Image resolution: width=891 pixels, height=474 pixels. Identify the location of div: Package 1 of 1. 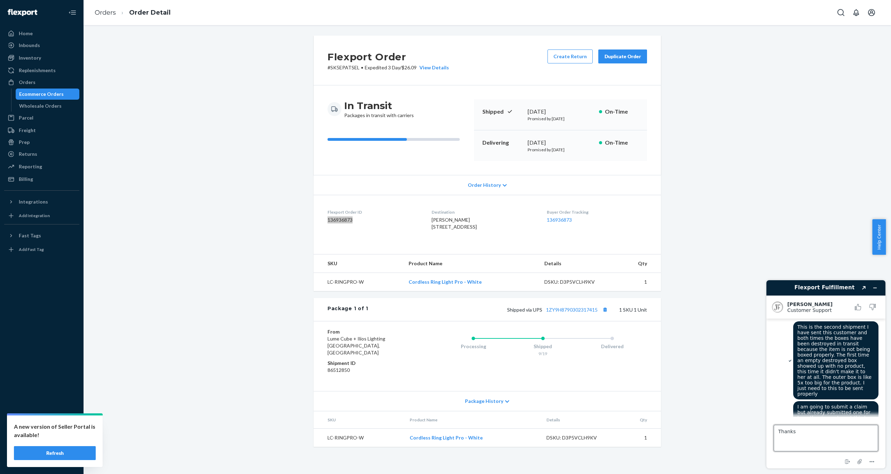
(348, 309).